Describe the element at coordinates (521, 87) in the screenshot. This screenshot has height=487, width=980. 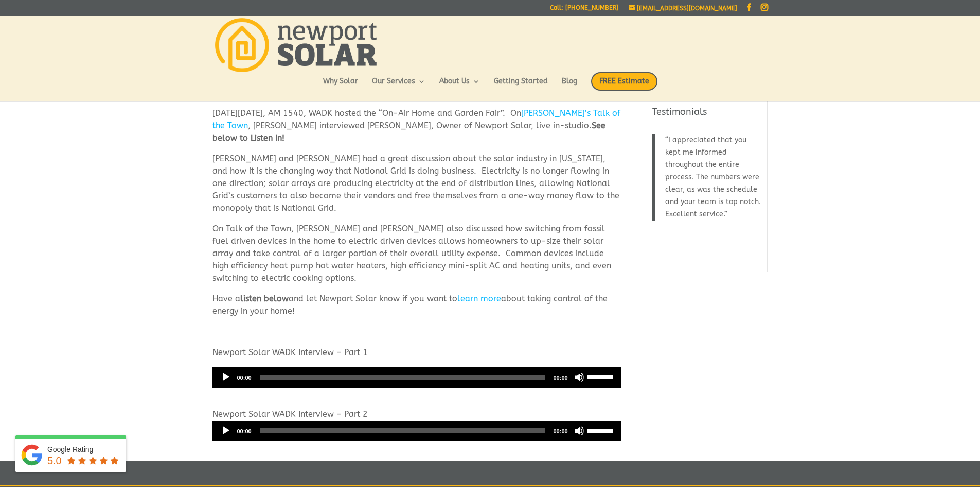
I see `a: Getting Started` at that location.